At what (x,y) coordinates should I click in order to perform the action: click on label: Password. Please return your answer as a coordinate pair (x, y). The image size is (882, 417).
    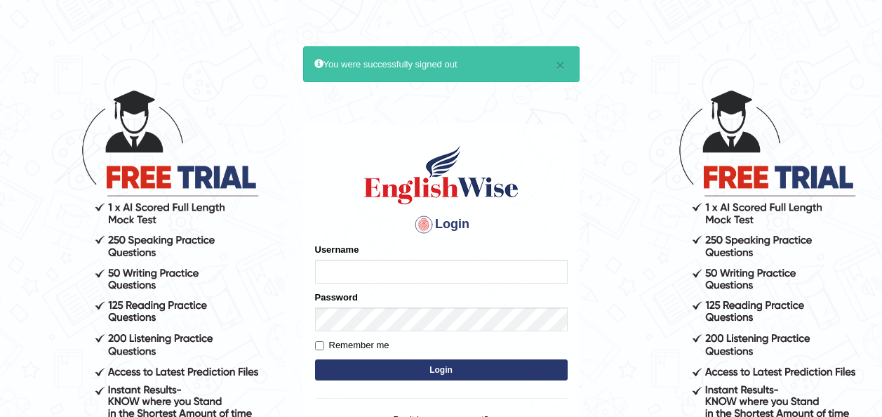
    Looking at the image, I should click on (336, 297).